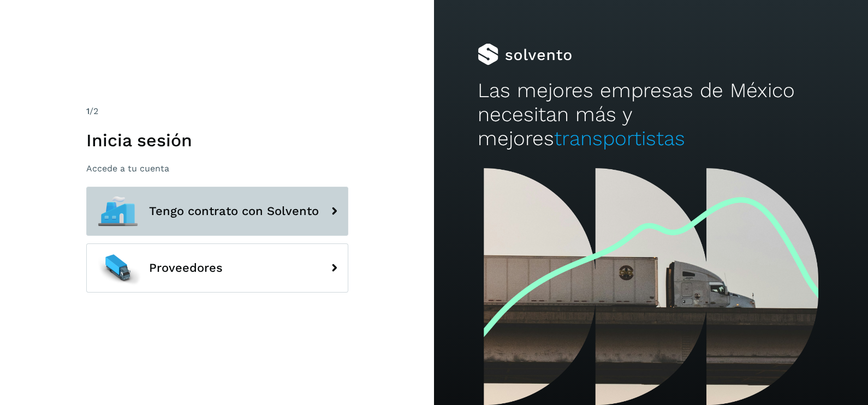  What do you see at coordinates (185, 268) in the screenshot?
I see `span: Proveedores` at bounding box center [185, 268].